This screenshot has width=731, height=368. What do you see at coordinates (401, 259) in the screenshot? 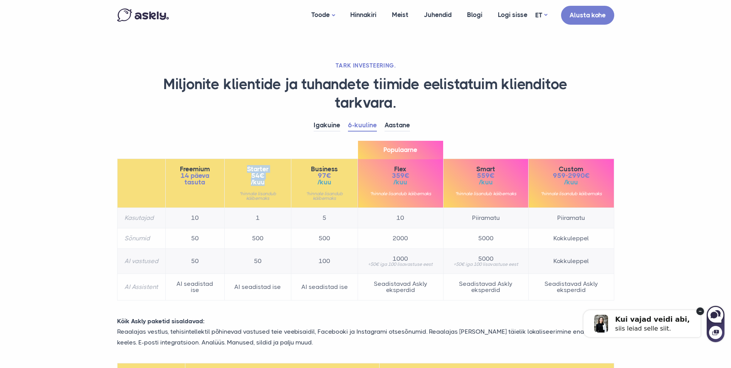
I see `span: 1000` at bounding box center [401, 259].